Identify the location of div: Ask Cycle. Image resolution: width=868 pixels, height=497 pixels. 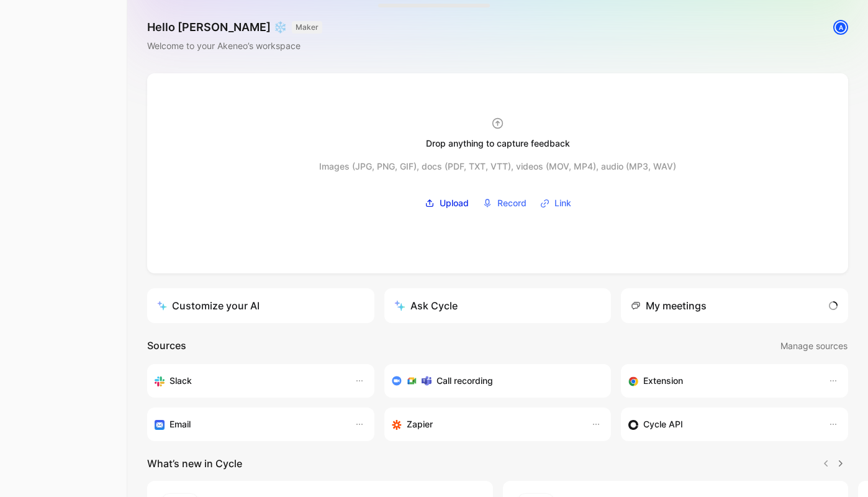
(426, 305).